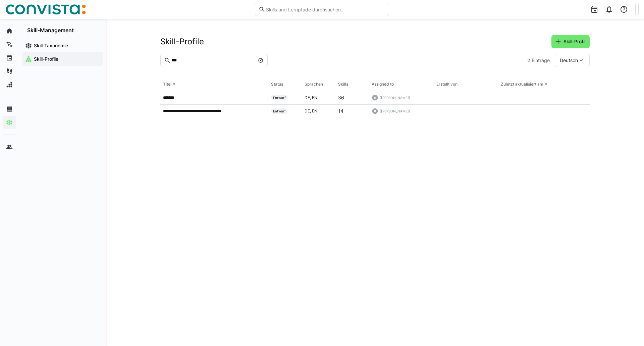 The height and width of the screenshot is (346, 644). I want to click on span: 2, so click(529, 61).